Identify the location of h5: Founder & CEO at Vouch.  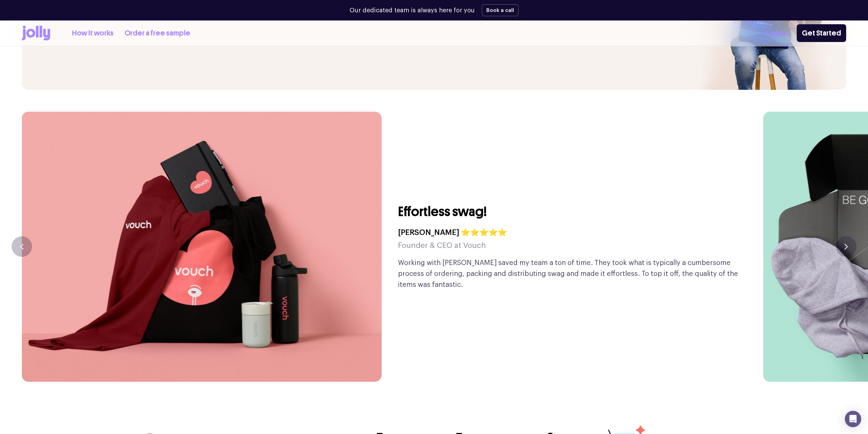
(452, 246).